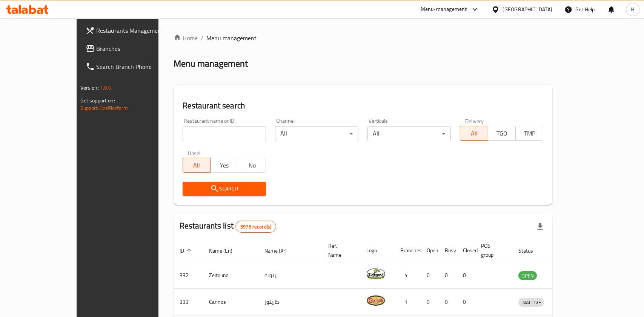 The width and height of the screenshot is (644, 317). Describe the element at coordinates (363, 106) in the screenshot. I see `h2: Restaurant search` at that location.